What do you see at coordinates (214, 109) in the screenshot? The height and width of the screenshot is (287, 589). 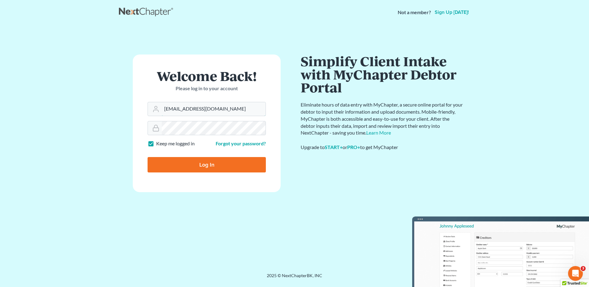 I see `input: Email Address` at bounding box center [214, 109].